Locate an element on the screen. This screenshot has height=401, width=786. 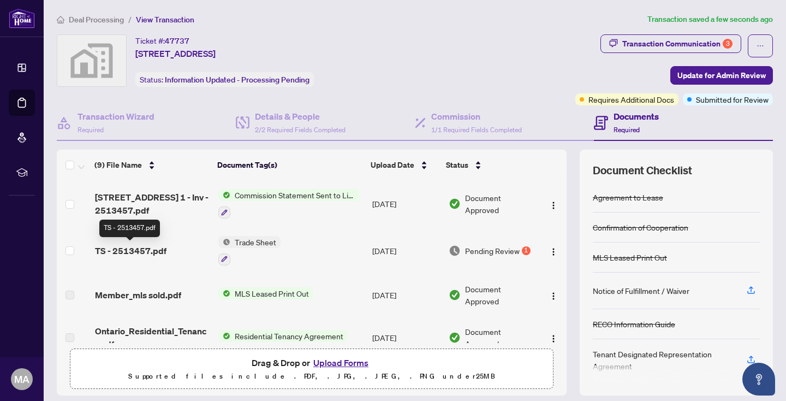
span: Deal Processing is located at coordinates (96, 20).